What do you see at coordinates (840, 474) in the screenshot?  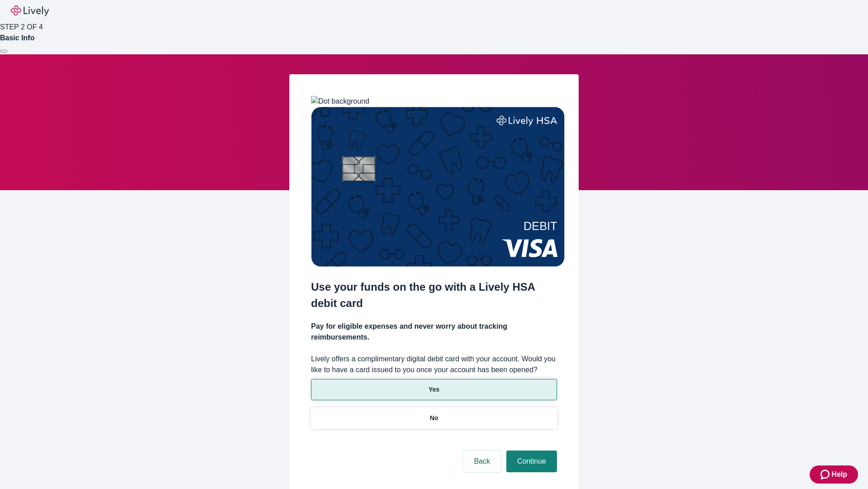 I see `span: Help` at bounding box center [840, 474].